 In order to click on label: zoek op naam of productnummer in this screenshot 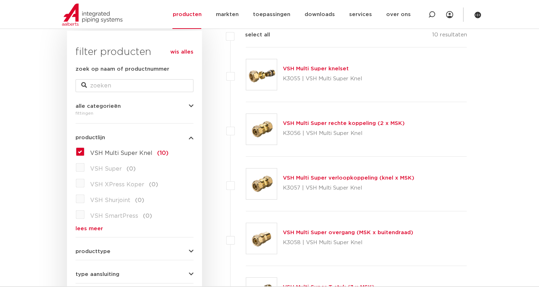, I will do `click(122, 69)`.